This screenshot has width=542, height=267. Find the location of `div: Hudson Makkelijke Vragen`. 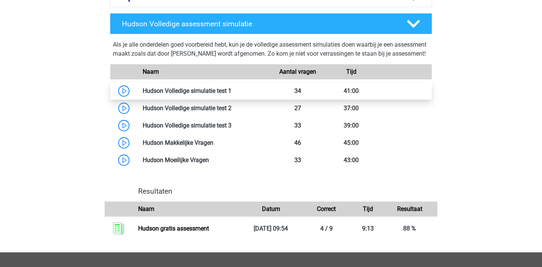

div: Hudson Makkelijke Vragen is located at coordinates (204, 143).